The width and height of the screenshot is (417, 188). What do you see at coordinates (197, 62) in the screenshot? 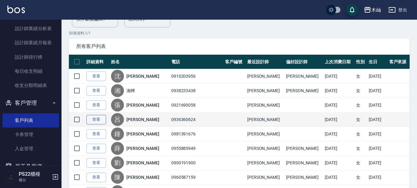
I see `th: 電話` at bounding box center [197, 62].